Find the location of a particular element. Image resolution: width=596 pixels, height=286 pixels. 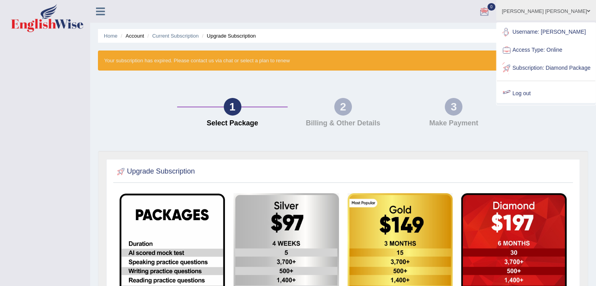

h4: Make Payment is located at coordinates (454, 123).